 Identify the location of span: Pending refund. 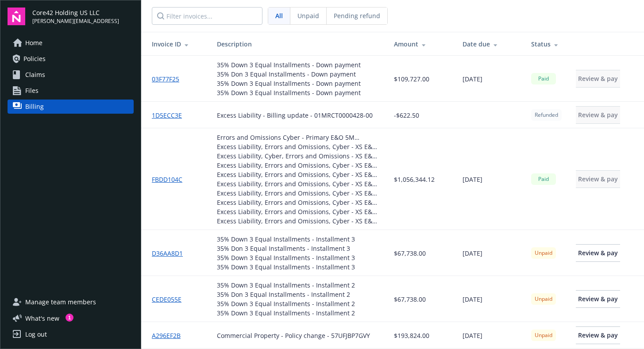
(357, 16).